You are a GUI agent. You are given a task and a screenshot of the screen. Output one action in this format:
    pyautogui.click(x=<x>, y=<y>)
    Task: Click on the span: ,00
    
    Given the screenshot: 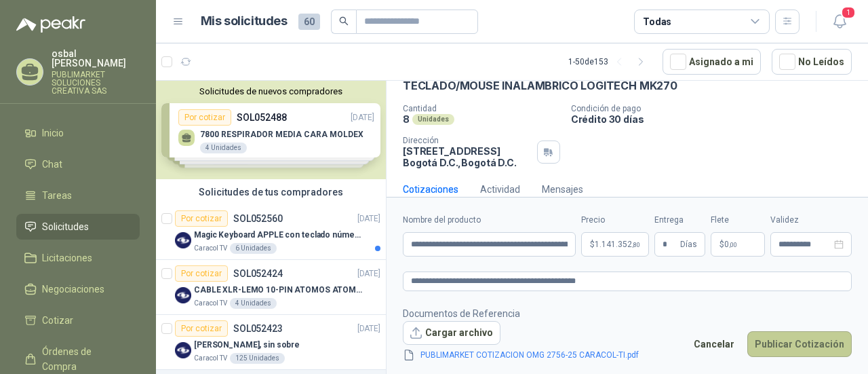 What is the action you would take?
    pyautogui.click(x=734, y=244)
    